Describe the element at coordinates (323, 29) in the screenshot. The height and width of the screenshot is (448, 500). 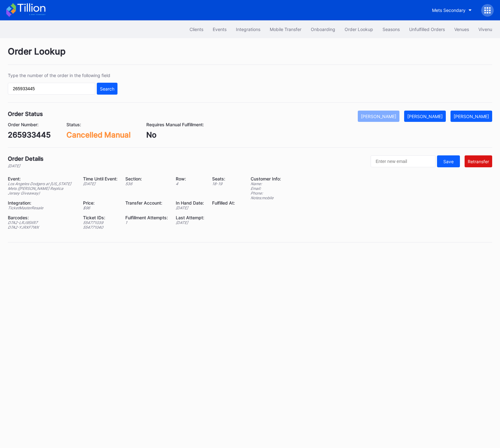
I see `button: Onboarding` at that location.